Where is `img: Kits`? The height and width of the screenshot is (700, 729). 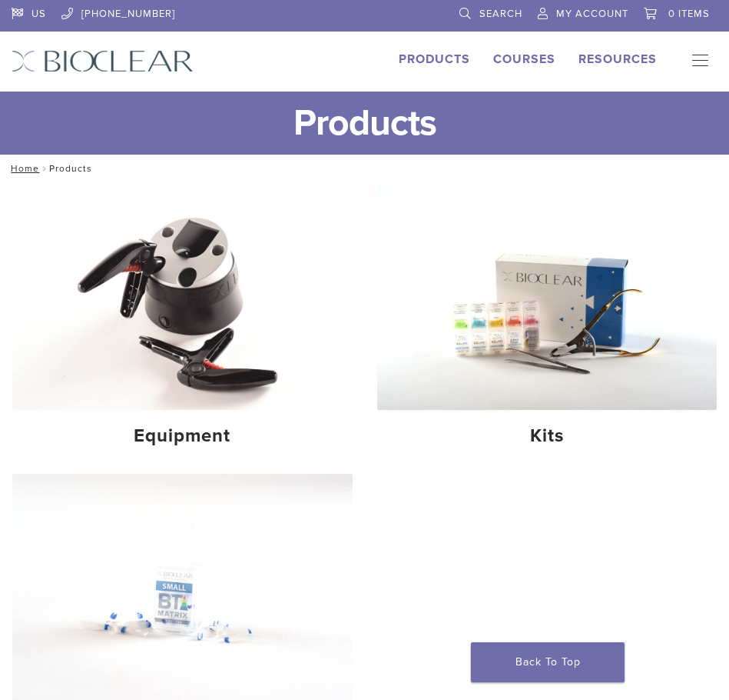
img: Kits is located at coordinates (547, 296).